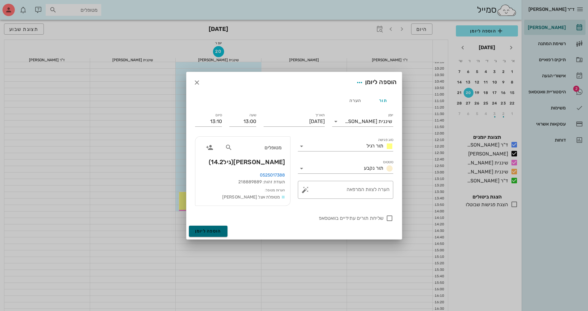 The height and width of the screenshot is (311, 588). I want to click on div: הערה, so click(355, 100).